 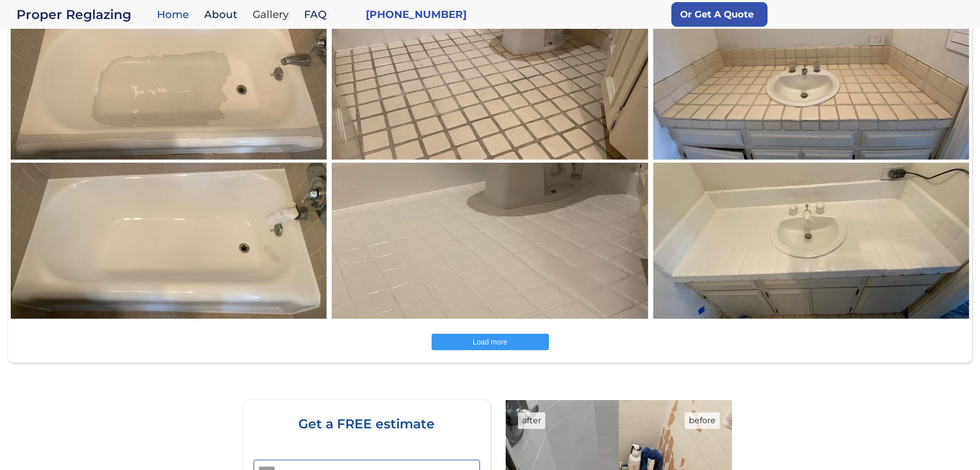 I want to click on span: Load more, so click(x=490, y=342).